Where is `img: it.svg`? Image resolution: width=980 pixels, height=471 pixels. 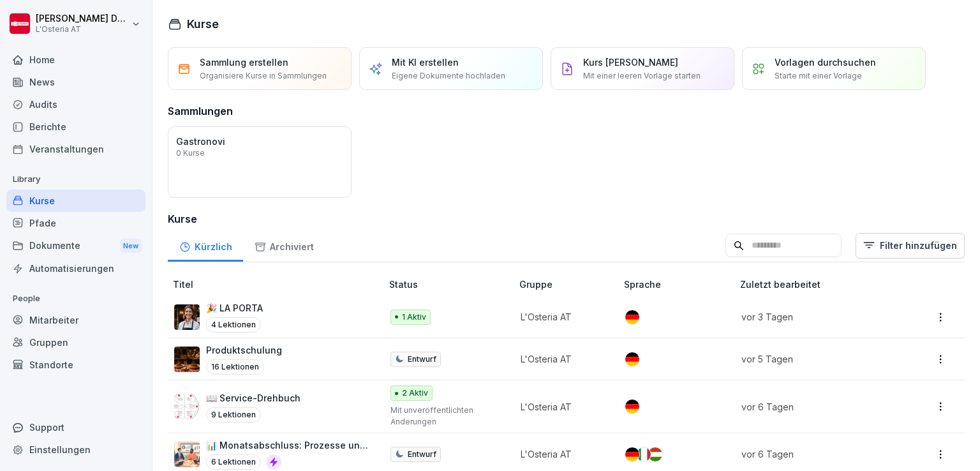
img: it.svg is located at coordinates (644, 455).